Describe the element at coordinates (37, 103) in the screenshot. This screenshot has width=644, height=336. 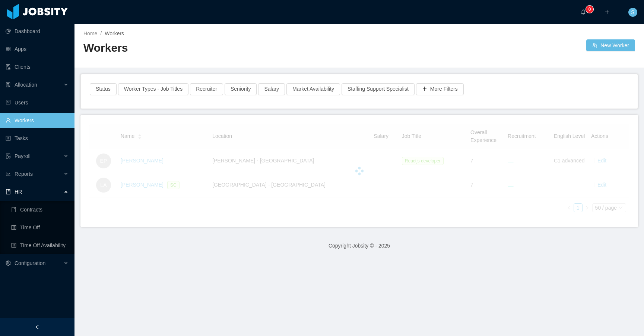
I see `a: icon: robotUsers` at that location.